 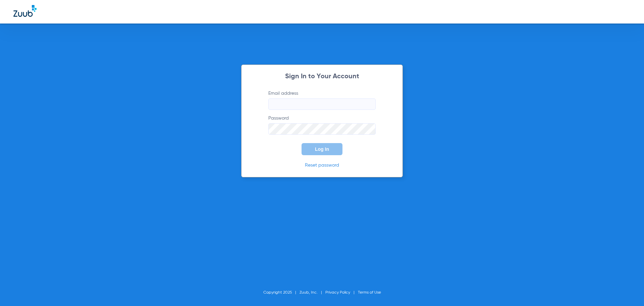 I want to click on a: Terms of Use, so click(x=369, y=293).